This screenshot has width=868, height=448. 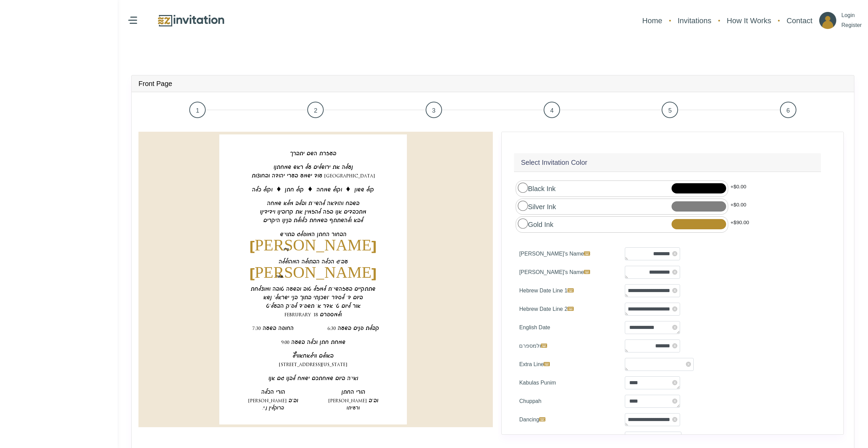 I want to click on img: ico_account.png, so click(x=828, y=20).